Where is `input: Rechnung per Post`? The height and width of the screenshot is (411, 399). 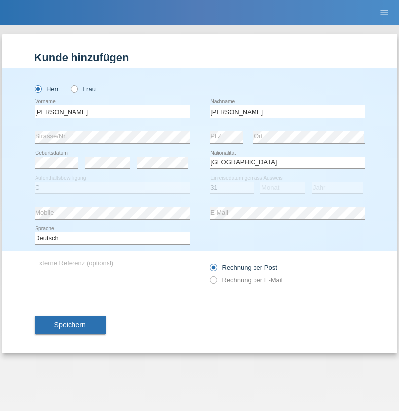
input: Rechnung per Post is located at coordinates (212, 270).